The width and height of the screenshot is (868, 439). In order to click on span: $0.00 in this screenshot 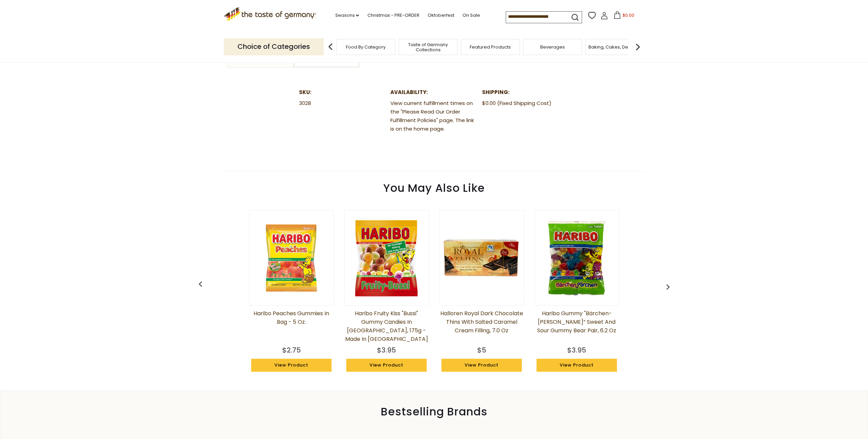, I will do `click(628, 15)`.